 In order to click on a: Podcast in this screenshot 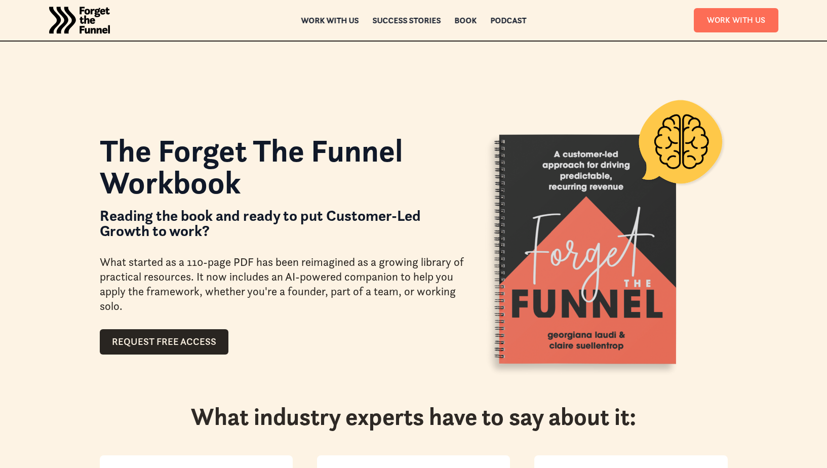, I will do `click(508, 20)`.